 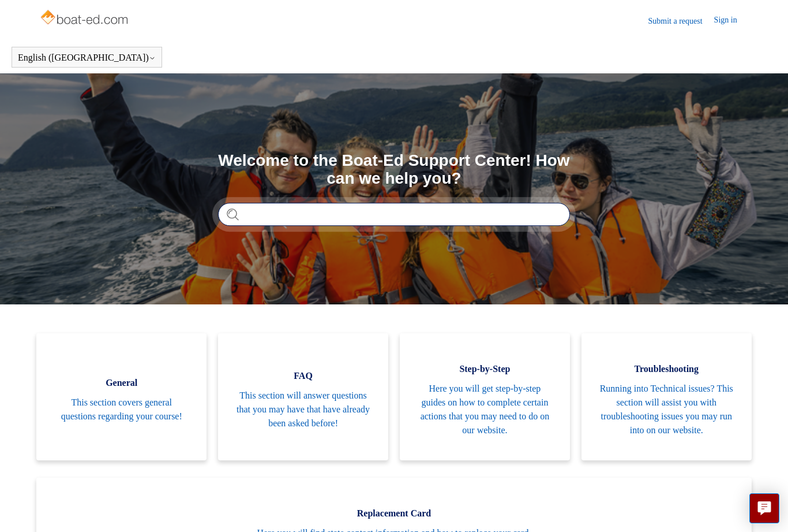 I want to click on a: Submit a request, so click(x=682, y=21).